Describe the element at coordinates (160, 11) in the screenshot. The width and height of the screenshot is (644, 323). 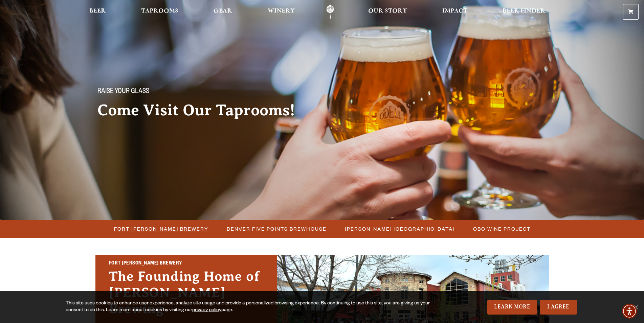
I see `span: Taprooms` at that location.